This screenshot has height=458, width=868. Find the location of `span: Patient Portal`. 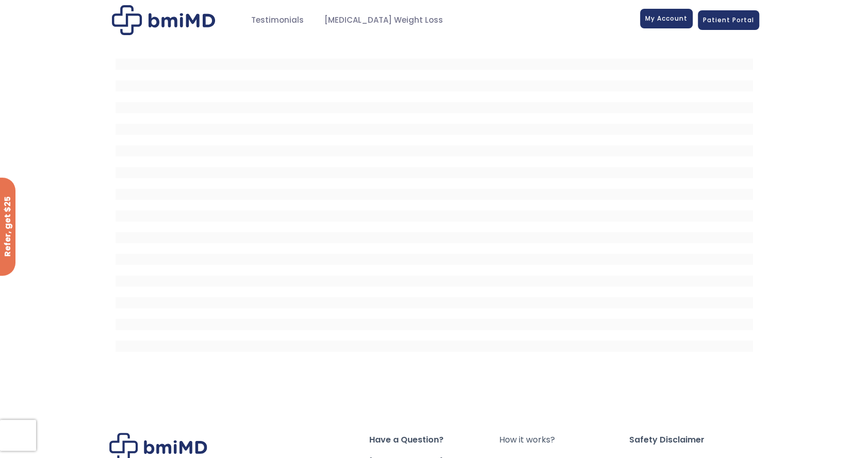

span: Patient Portal is located at coordinates (728, 20).